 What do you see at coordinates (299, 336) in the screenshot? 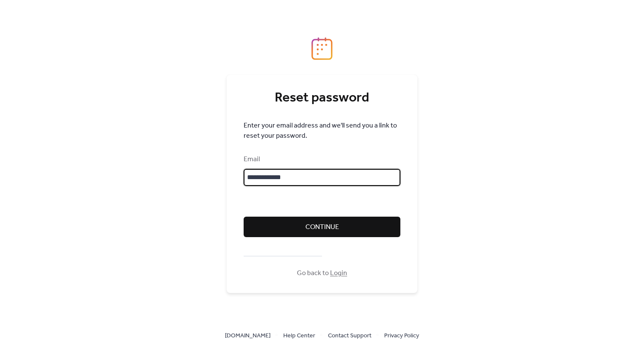
I see `span: Help Center` at bounding box center [299, 336].